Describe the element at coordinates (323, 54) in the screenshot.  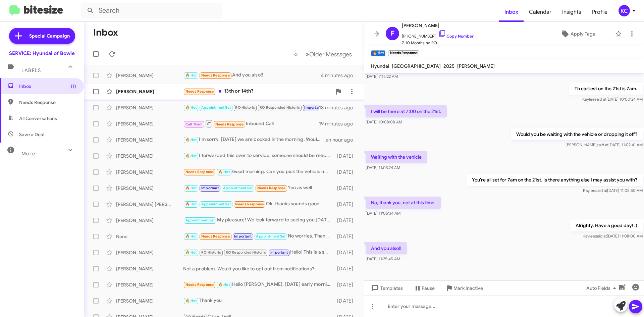
I see `nav: Page navigation example` at that location.